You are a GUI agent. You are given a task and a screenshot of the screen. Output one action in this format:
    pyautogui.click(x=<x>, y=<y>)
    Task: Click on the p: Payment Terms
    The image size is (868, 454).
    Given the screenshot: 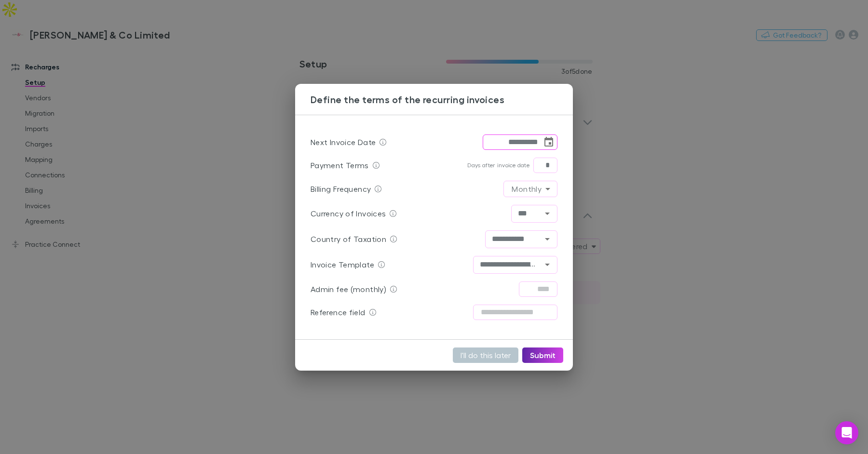 What is the action you would take?
    pyautogui.click(x=339, y=166)
    